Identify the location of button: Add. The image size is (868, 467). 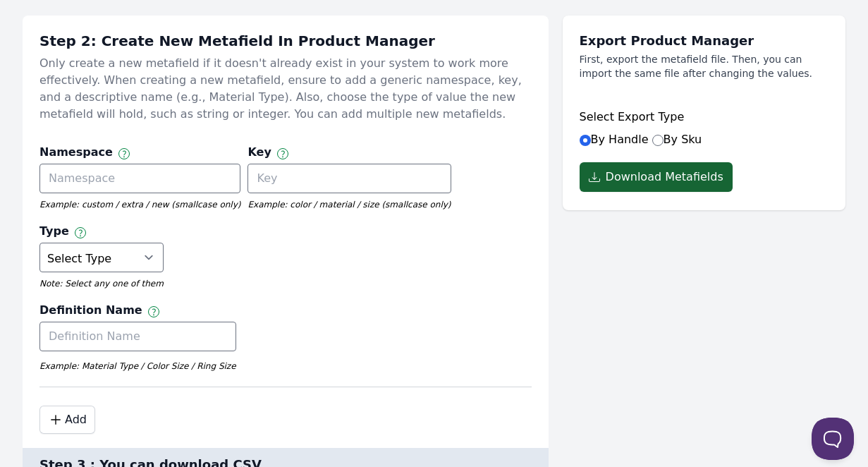
(67, 420).